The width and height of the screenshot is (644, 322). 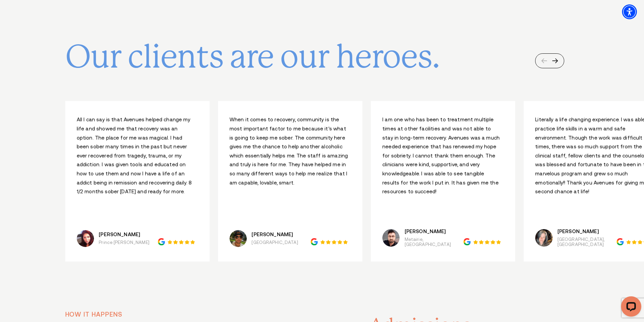 I want to click on div: Accessibility Menu, so click(x=629, y=12).